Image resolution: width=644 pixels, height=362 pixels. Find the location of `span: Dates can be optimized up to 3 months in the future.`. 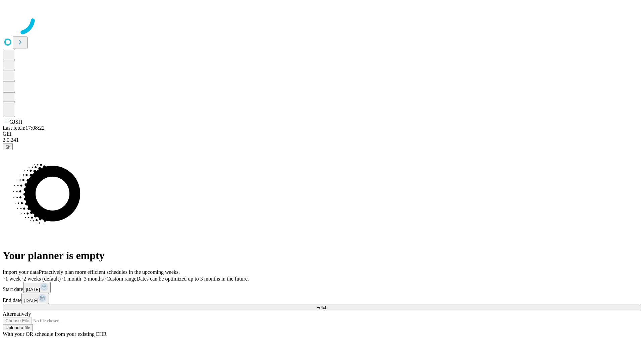

span: Dates can be optimized up to 3 months in the future. is located at coordinates (192, 279).